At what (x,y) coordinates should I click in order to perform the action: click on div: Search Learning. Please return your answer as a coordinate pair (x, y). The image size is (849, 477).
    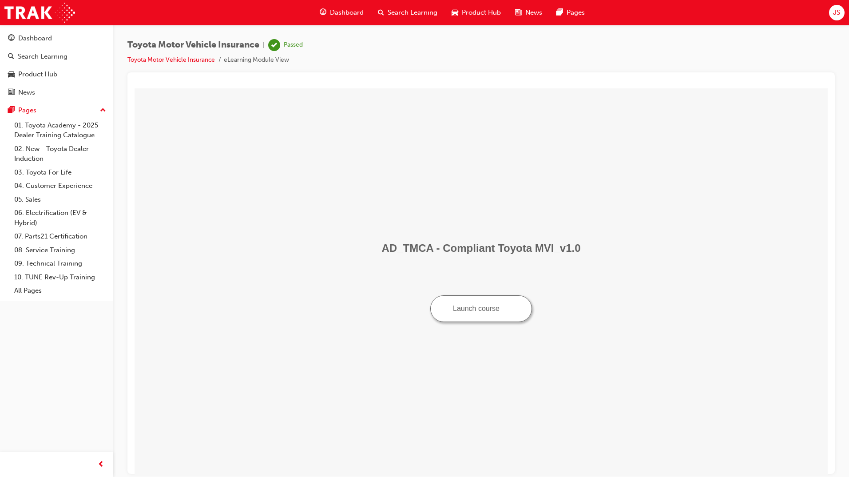
    Looking at the image, I should click on (43, 56).